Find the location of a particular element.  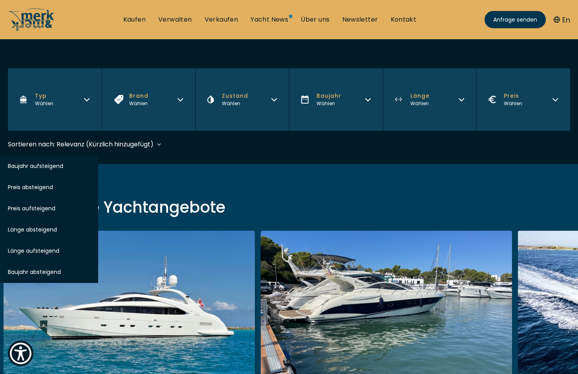

button: LängeWählen is located at coordinates (429, 99).